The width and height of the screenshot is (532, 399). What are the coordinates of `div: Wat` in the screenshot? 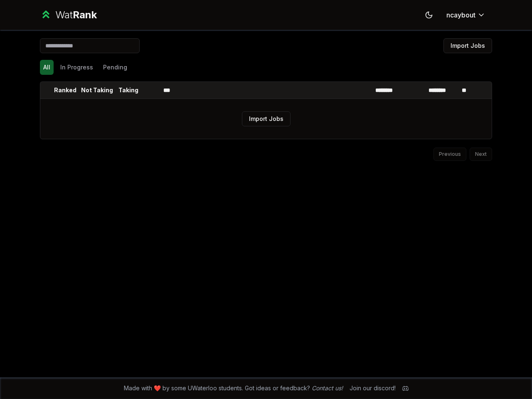 It's located at (76, 15).